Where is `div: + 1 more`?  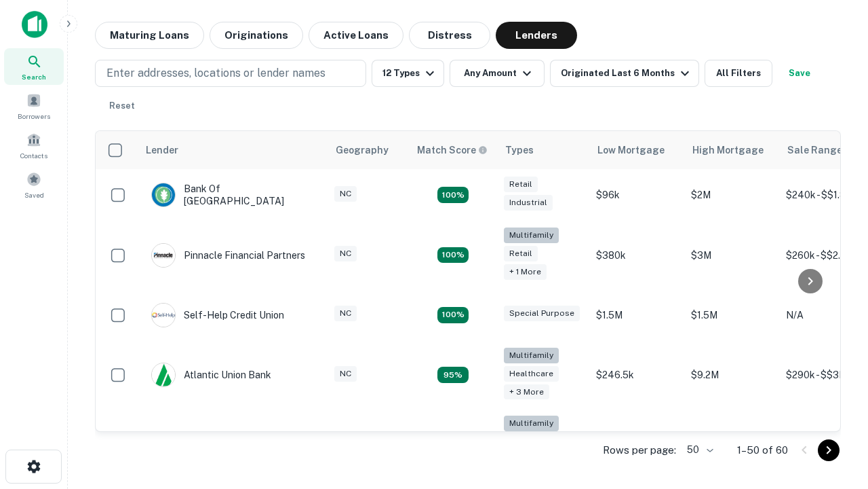
div: + 1 more is located at coordinates (525, 271).